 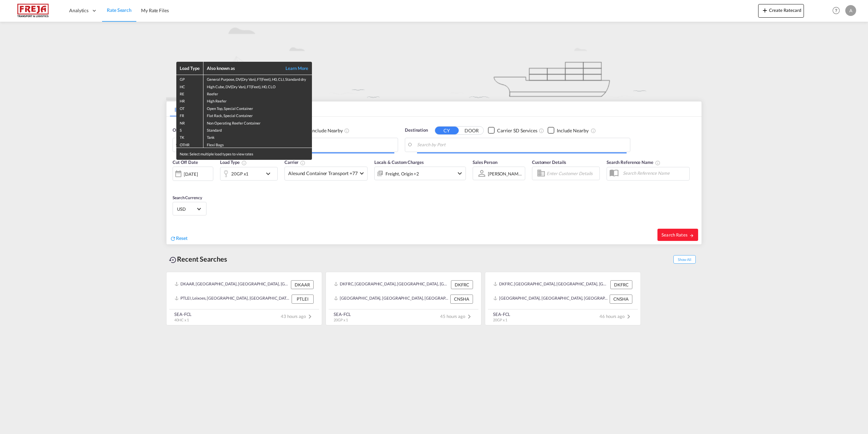 What do you see at coordinates (257, 136) in the screenshot?
I see `td: Tank` at bounding box center [257, 136].